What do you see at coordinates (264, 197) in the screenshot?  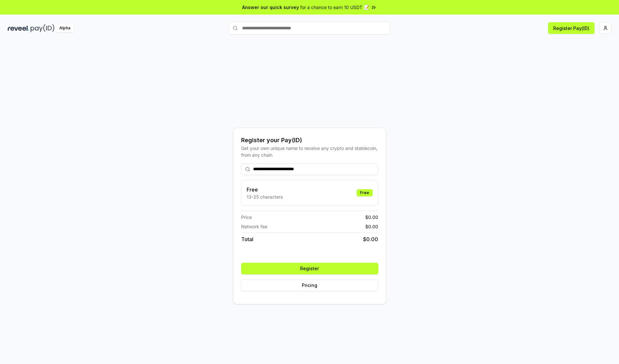 I see `p: 13-25 characters` at bounding box center [264, 197].